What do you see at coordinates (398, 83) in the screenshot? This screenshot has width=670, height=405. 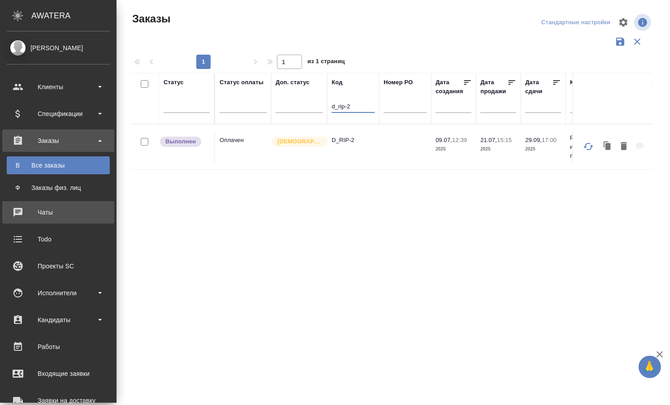 I see `div: Номер PO` at bounding box center [398, 83].